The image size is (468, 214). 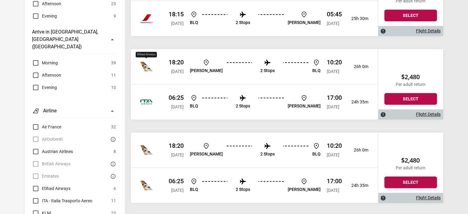 What do you see at coordinates (50, 63) in the screenshot?
I see `span: Morning` at bounding box center [50, 63].